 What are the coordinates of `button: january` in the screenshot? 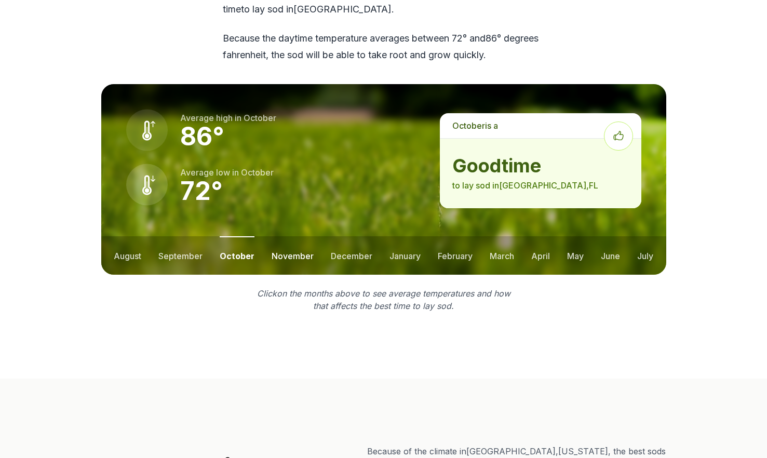 It's located at (405, 255).